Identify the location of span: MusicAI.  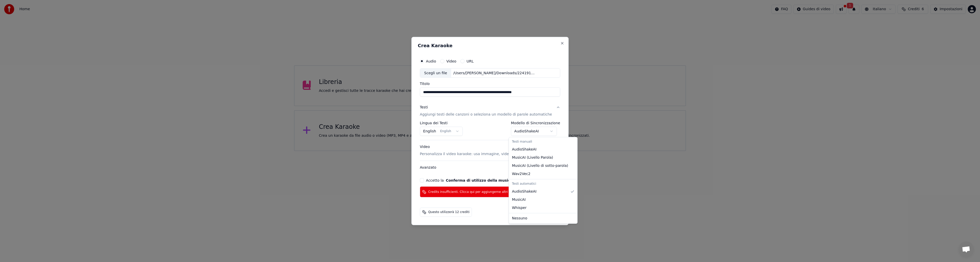
(519, 200).